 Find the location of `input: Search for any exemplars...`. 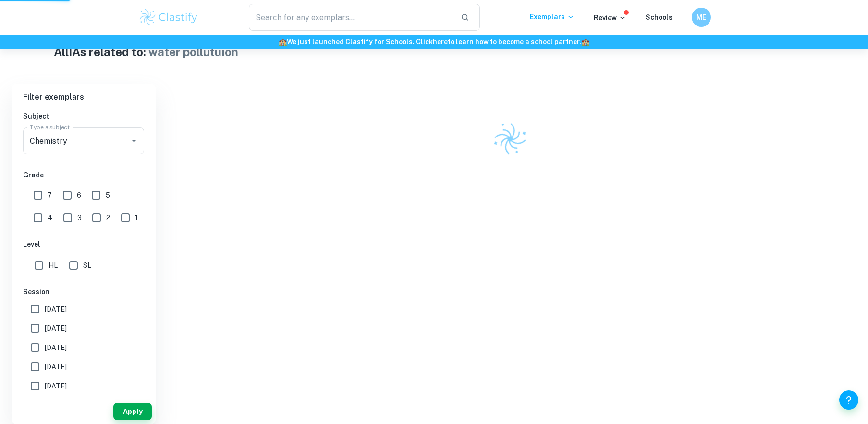

input: Search for any exemplars... is located at coordinates (351, 17).